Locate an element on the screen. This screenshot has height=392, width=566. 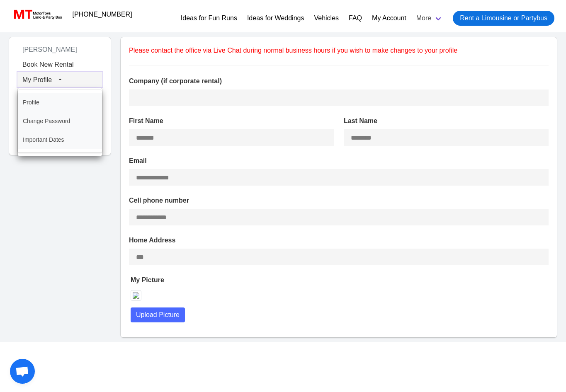
label: Home Address is located at coordinates (339, 240).